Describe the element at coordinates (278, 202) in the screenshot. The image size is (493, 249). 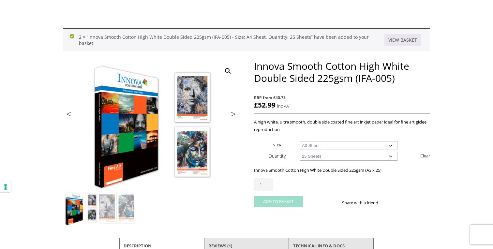
I see `button: Add to basket` at that location.